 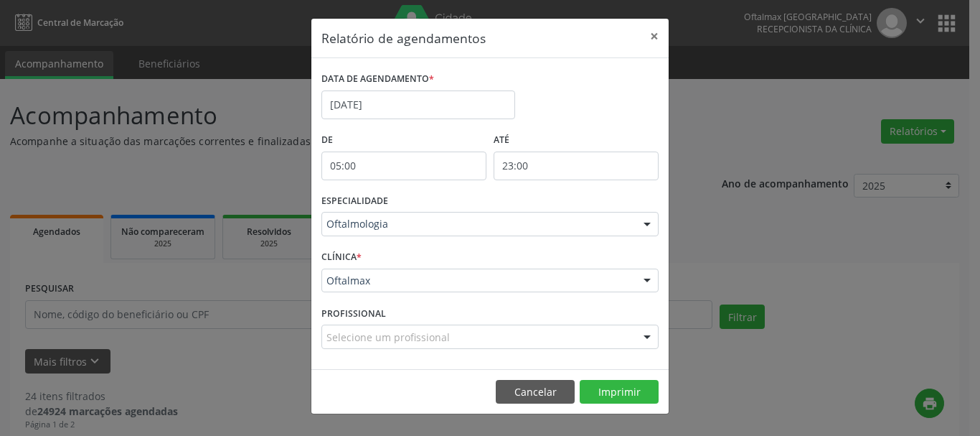 I want to click on label: CLÍNICA, so click(x=341, y=257).